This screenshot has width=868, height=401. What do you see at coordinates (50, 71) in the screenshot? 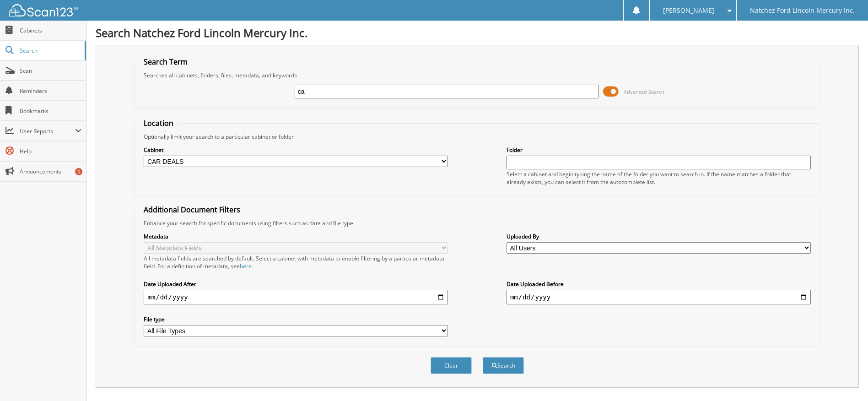
I see `span: Scan` at bounding box center [50, 71].